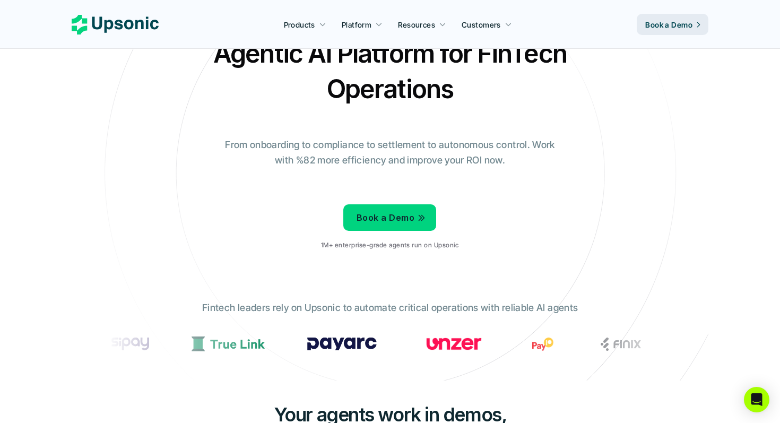 The width and height of the screenshot is (780, 423). I want to click on div: Open Intercom Messenger, so click(757, 400).